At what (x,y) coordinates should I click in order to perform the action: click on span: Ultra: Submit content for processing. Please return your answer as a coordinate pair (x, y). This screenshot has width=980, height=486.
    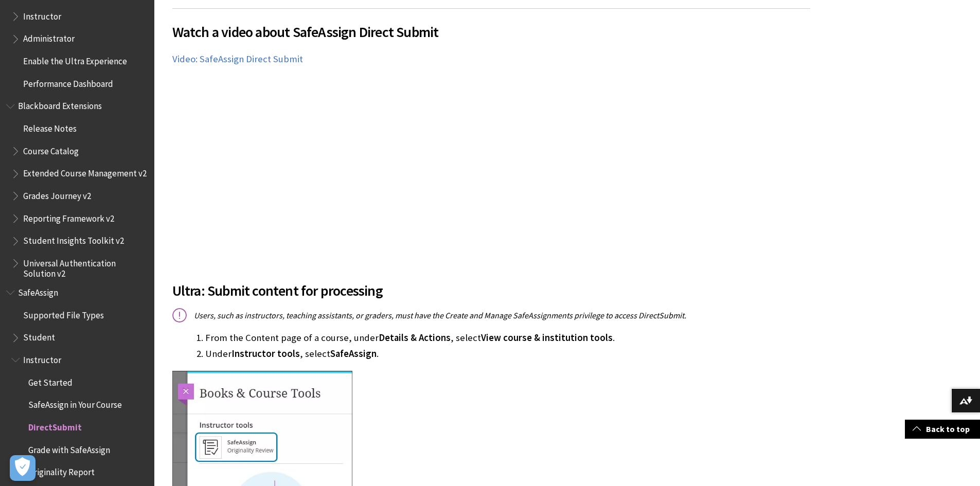
    Looking at the image, I should click on (491, 291).